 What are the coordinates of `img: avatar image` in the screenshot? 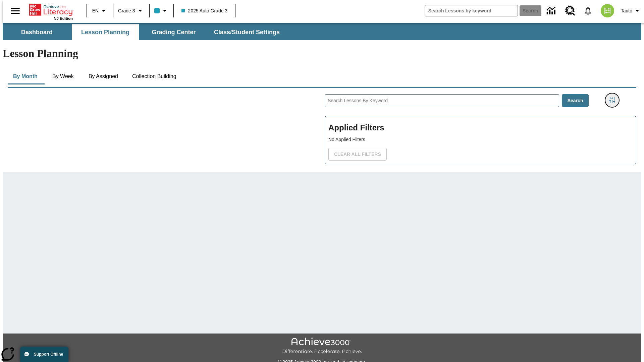 It's located at (607, 11).